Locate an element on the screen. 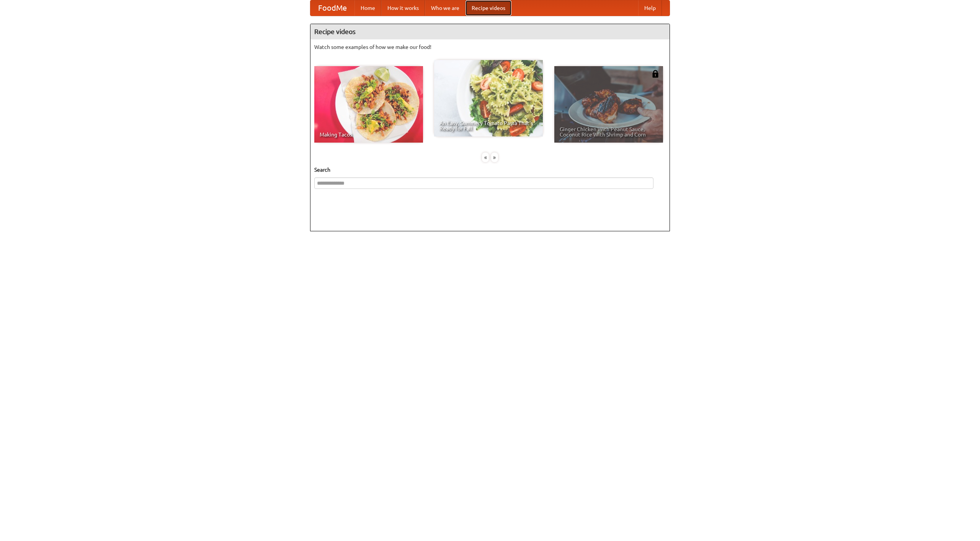 The height and width of the screenshot is (541, 980). a: Who we are is located at coordinates (445, 8).